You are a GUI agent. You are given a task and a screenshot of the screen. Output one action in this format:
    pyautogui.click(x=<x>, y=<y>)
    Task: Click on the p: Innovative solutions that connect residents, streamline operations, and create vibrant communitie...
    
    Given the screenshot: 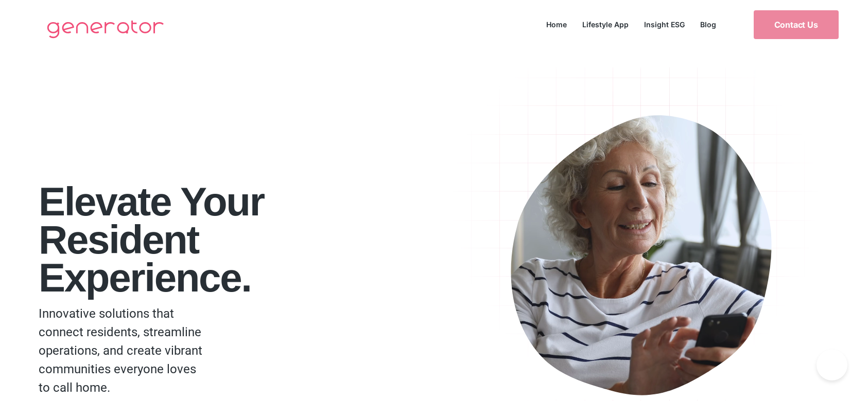 What is the action you would take?
    pyautogui.click(x=122, y=351)
    